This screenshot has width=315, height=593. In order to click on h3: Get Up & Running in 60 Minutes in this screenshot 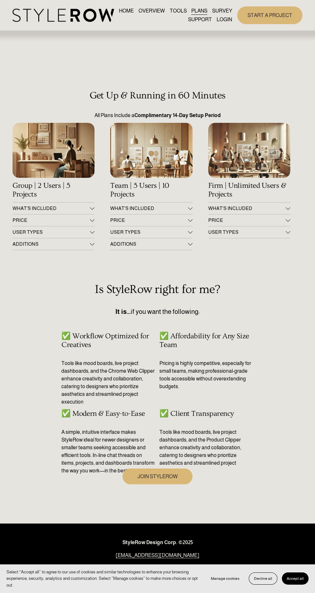, I will do `click(158, 95)`.